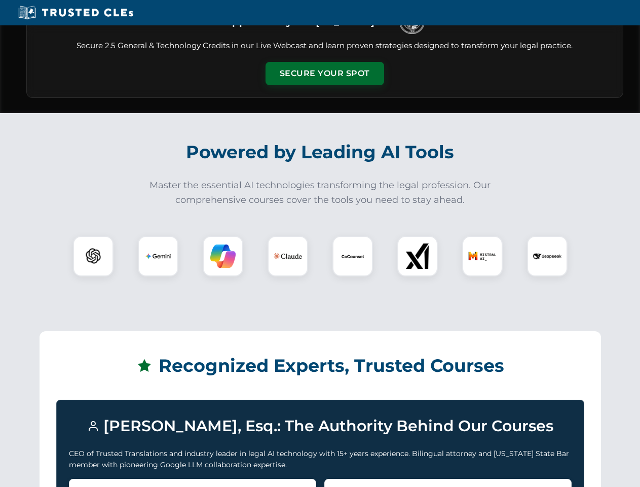  Describe the element at coordinates (288, 256) in the screenshot. I see `div: Claude` at that location.